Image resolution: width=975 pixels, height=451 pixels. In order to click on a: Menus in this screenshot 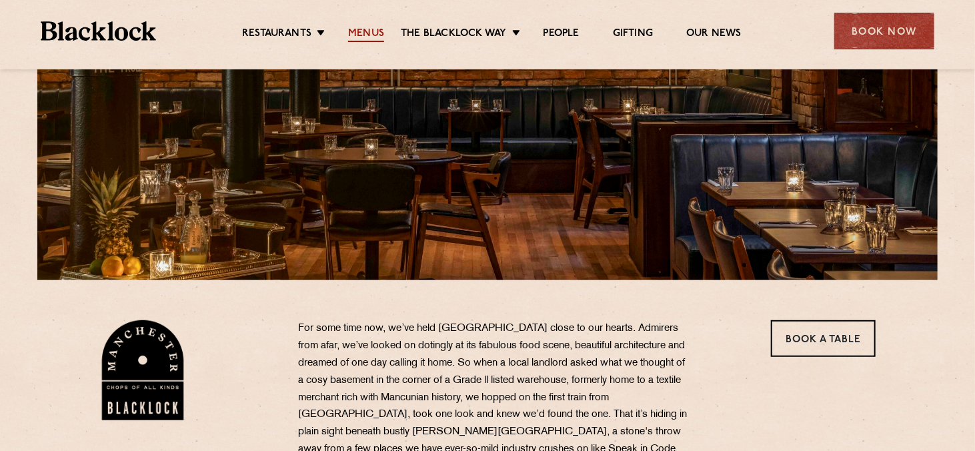, I will do `click(366, 35)`.